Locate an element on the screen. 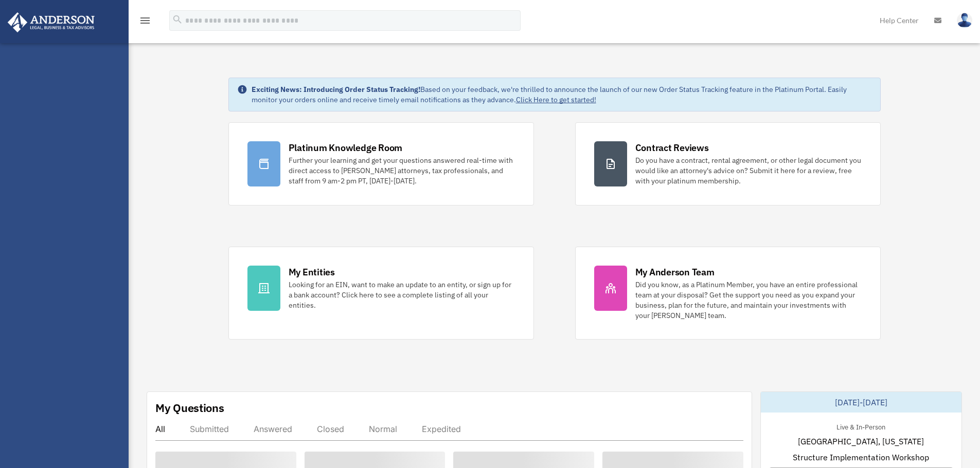 The image size is (980, 468). i: menu is located at coordinates (145, 20).